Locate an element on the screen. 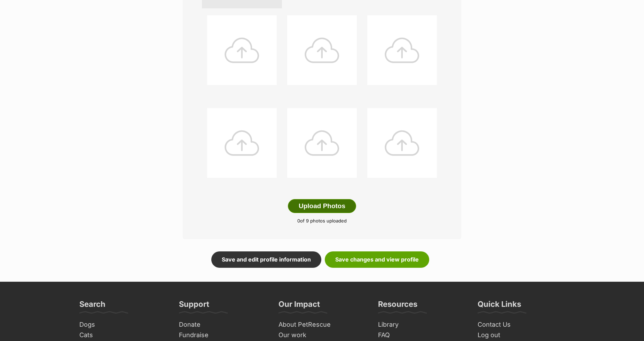  h3: Resources is located at coordinates (397, 306).